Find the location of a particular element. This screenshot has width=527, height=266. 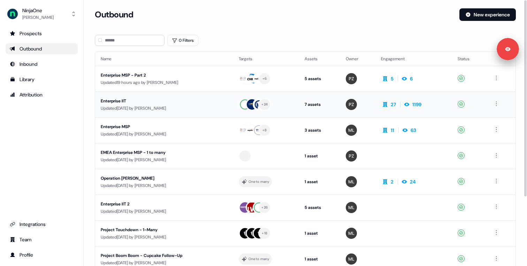

div: 1199 is located at coordinates (417, 105).